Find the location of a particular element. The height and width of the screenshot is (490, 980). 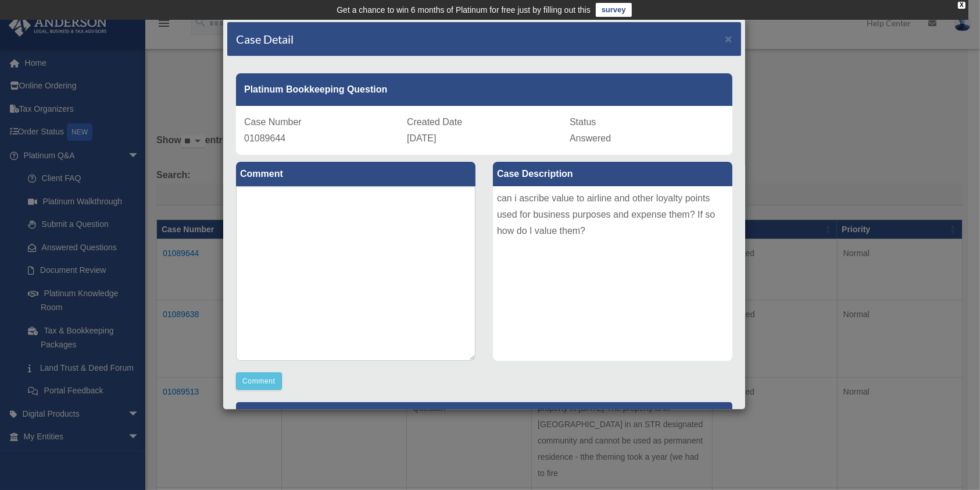

span: Status is located at coordinates (582, 121).